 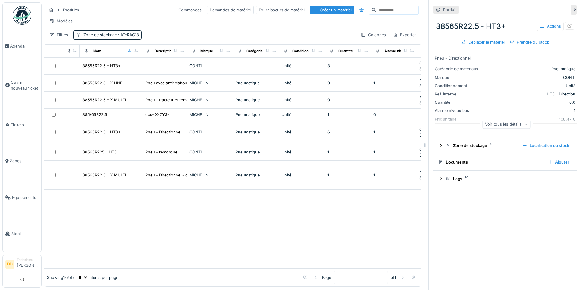 What do you see at coordinates (61, 21) in the screenshot?
I see `div: Modèles` at bounding box center [61, 21].